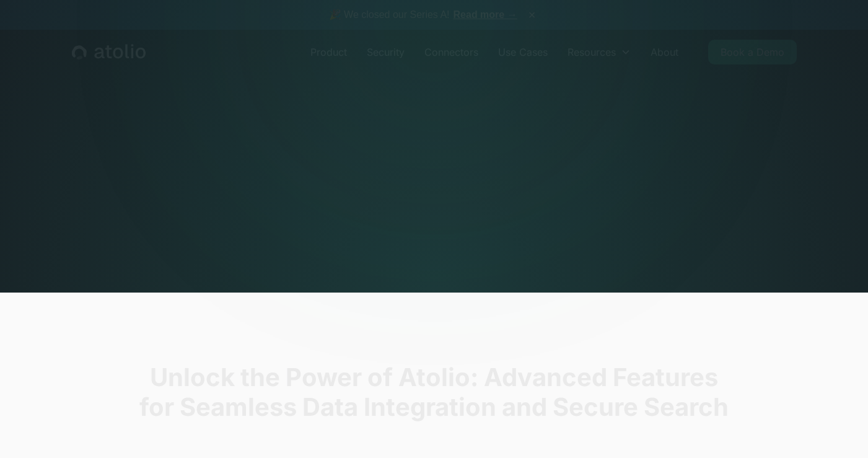 This screenshot has height=458, width=868. I want to click on a: home, so click(109, 52).